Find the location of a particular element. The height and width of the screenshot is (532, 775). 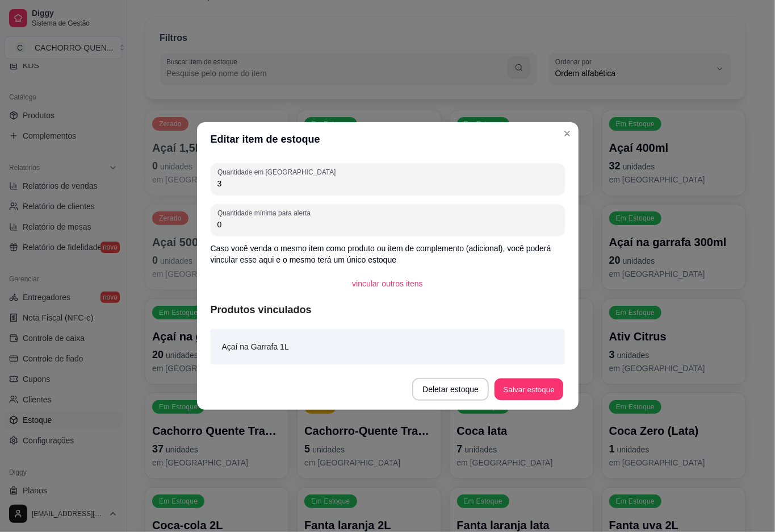

button: vincular outros itens is located at coordinates (387, 284).